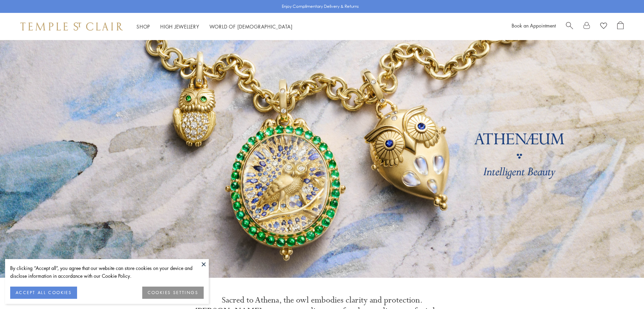 The height and width of the screenshot is (309, 644). What do you see at coordinates (620, 27) in the screenshot?
I see `a: Open Shopping Bag` at bounding box center [620, 27].